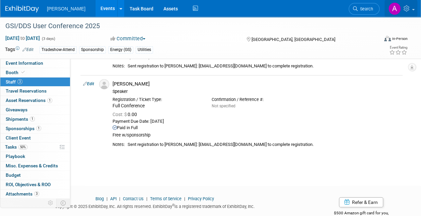 This screenshot has width=421, height=216. I want to click on a: Privacy Policy, so click(201, 198).